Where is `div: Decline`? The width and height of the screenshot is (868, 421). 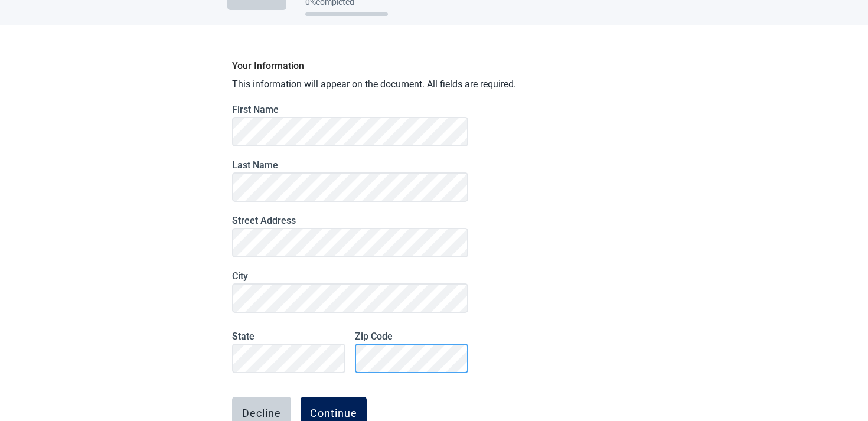 div: Decline is located at coordinates (262, 413).